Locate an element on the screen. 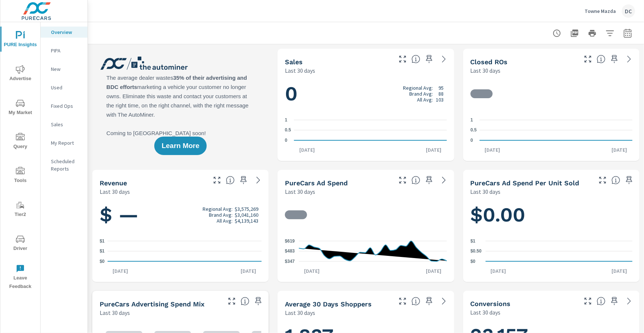  h5: PureCars Advertising Spend Mix is located at coordinates (152, 304).